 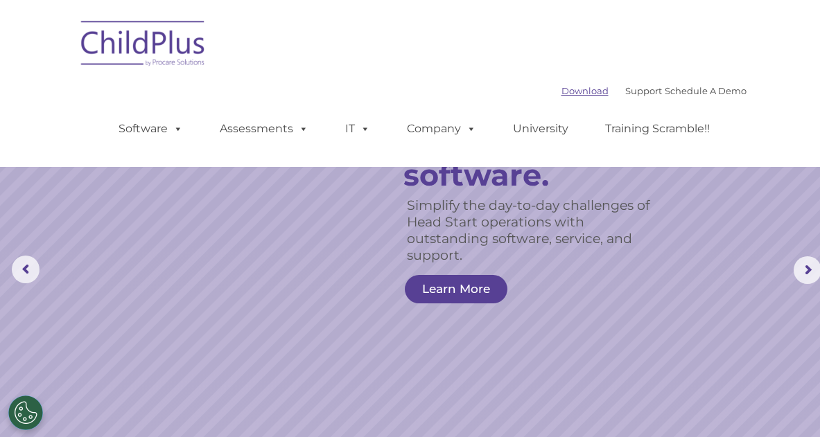 I want to click on a: Software, so click(x=150, y=129).